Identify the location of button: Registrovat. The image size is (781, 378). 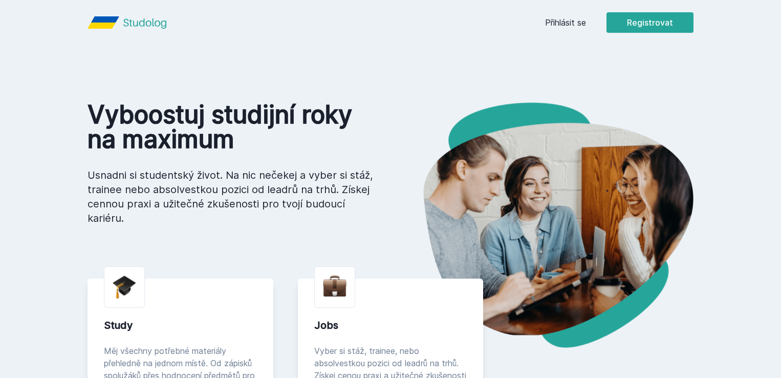
(650, 23).